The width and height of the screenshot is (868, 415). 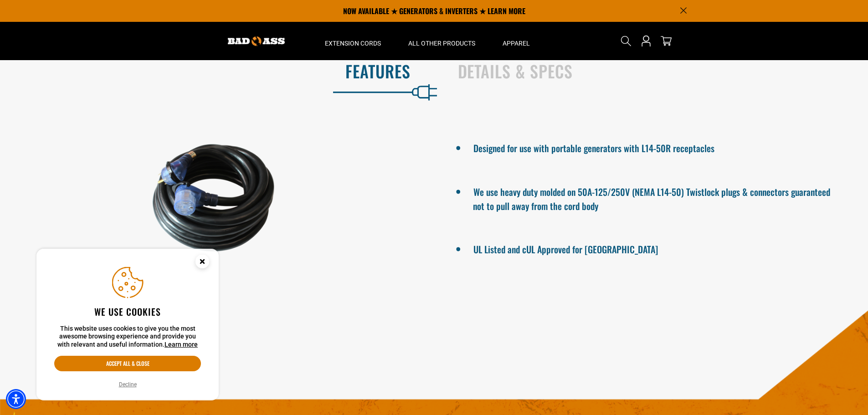 What do you see at coordinates (127, 364) in the screenshot?
I see `button: Accept all & close` at bounding box center [127, 364].